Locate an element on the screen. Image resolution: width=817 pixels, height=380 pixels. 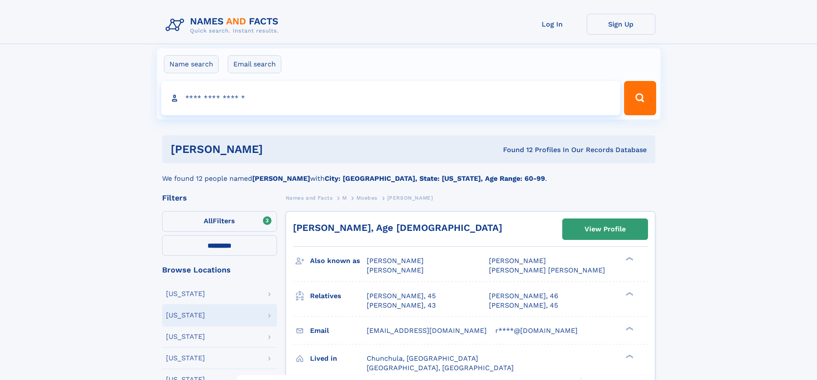
label: Name search is located at coordinates (191, 64).